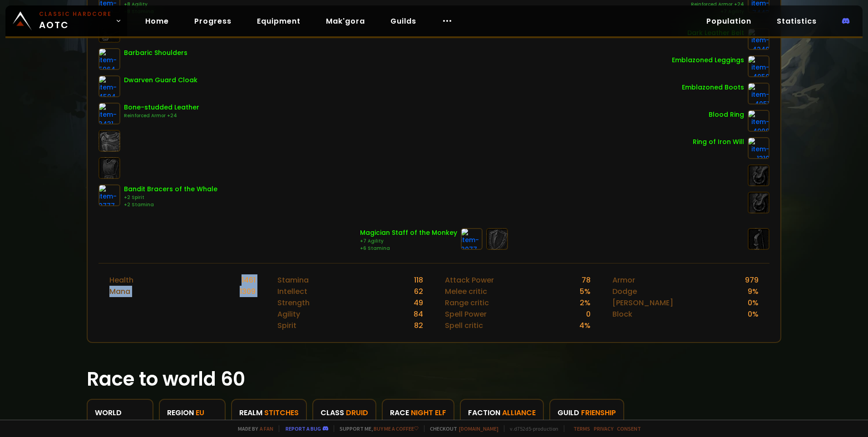 Image resolution: width=868 pixels, height=437 pixels. What do you see at coordinates (279, 21) in the screenshot?
I see `a: Equipment` at bounding box center [279, 21].